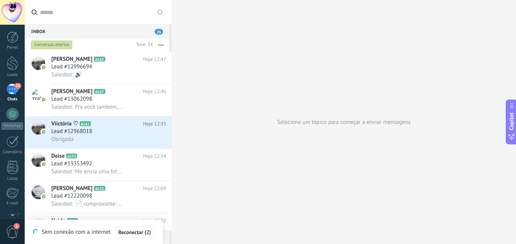 Image resolution: width=516 pixels, height=244 pixels. What do you see at coordinates (143, 45) in the screenshot?
I see `div: Total: 54` at bounding box center [143, 45].